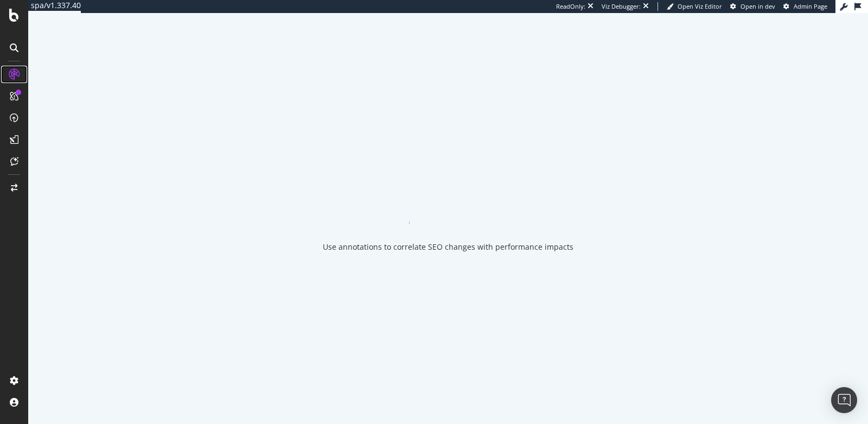 Image resolution: width=868 pixels, height=424 pixels. What do you see at coordinates (700, 6) in the screenshot?
I see `span: Open Viz Editor` at bounding box center [700, 6].